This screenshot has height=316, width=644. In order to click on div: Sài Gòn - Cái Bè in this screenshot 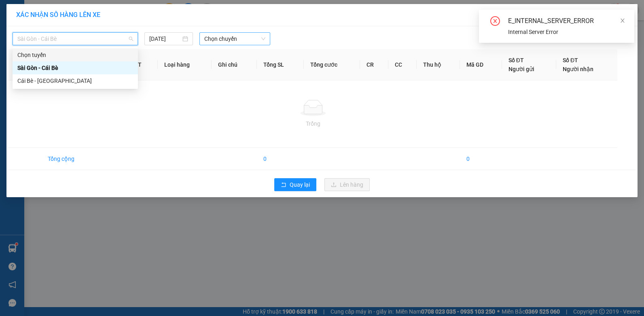, I will do `click(75, 68)`.